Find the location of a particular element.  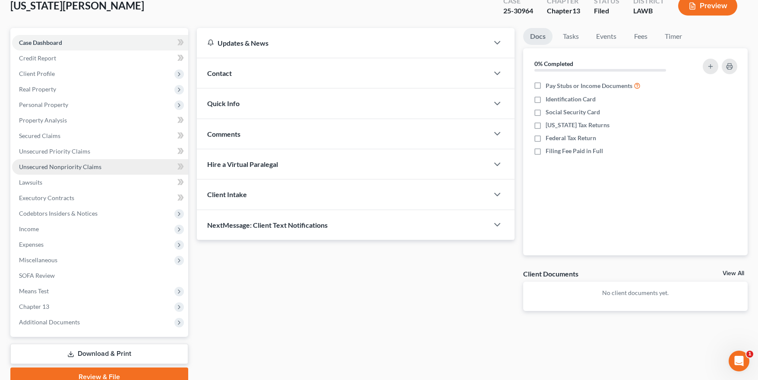

span: Unsecured Priority Claims is located at coordinates (54, 151).